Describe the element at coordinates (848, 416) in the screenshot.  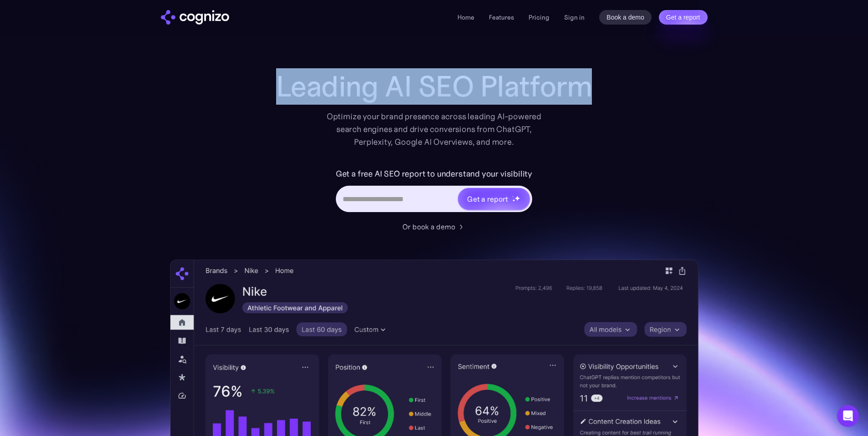
I see `div: Open Intercom Messenger` at that location.